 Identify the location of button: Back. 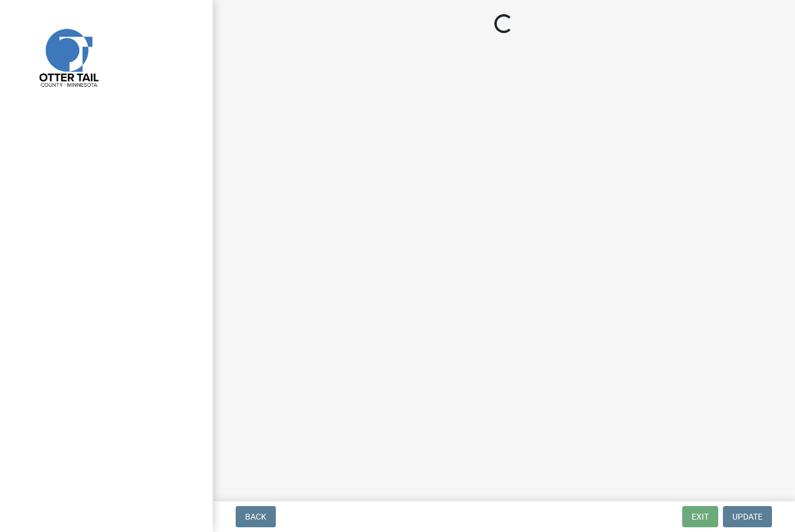
(256, 517).